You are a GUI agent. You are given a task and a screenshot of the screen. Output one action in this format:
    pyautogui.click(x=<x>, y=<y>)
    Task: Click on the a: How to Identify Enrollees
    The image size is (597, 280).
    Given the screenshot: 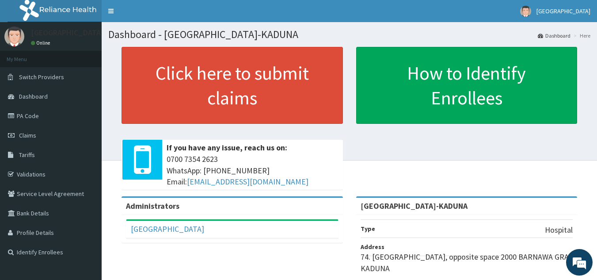 What is the action you would take?
    pyautogui.click(x=466, y=85)
    